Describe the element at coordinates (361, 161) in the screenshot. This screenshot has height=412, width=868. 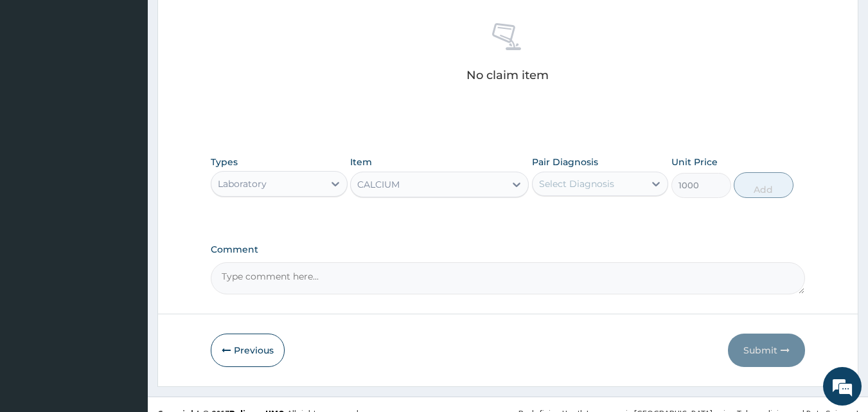
I see `label: Item` at that location.